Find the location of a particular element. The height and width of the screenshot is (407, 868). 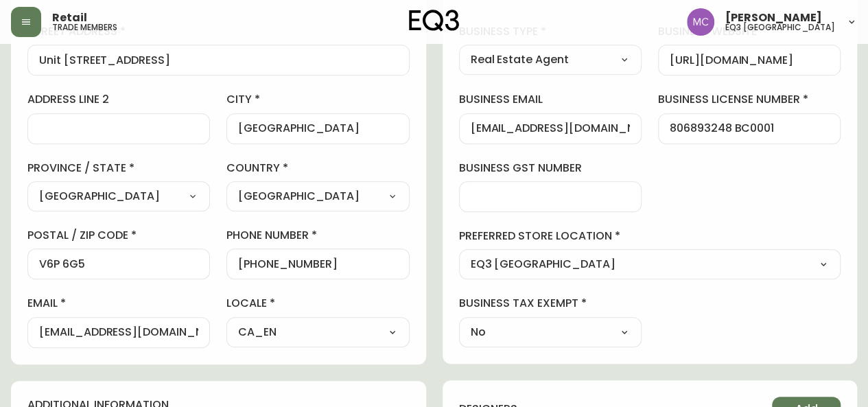

label: phone number is located at coordinates (318, 235).